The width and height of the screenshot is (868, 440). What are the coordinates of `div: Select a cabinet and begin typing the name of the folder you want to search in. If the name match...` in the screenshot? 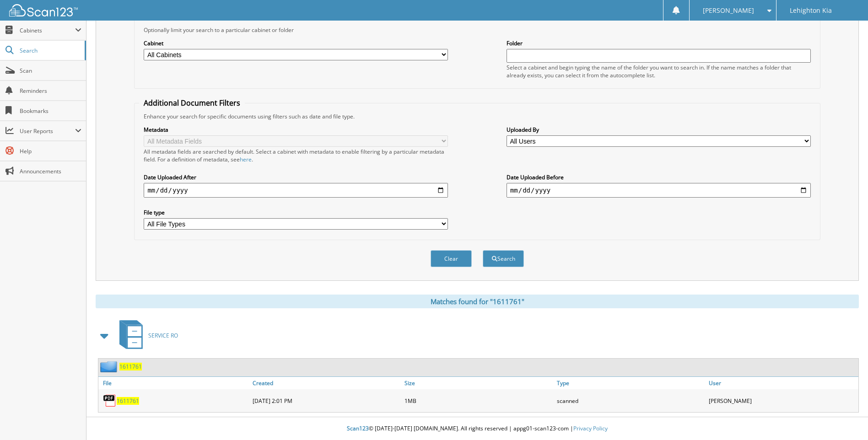 It's located at (659, 71).